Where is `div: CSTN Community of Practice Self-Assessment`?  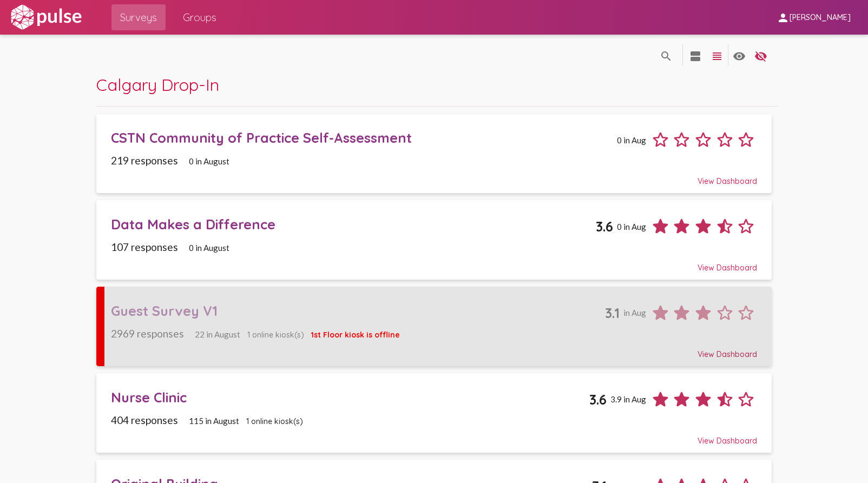 div: CSTN Community of Practice Self-Assessment is located at coordinates (362, 138).